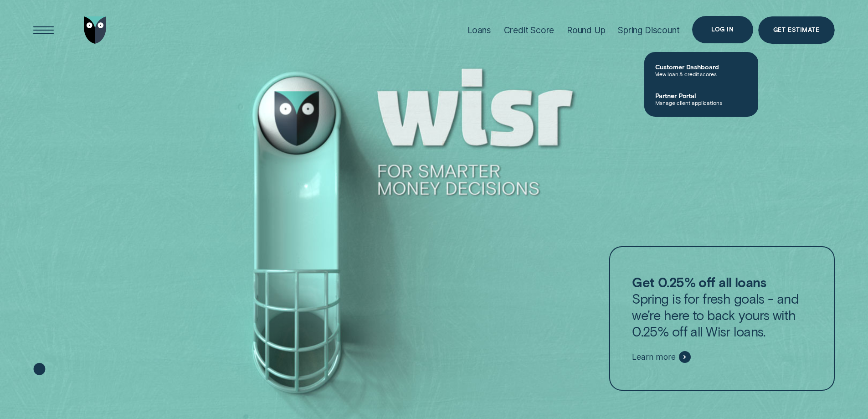 Image resolution: width=868 pixels, height=419 pixels. I want to click on p: Spring is for fresh goals - and we’re here to back yours with 0.25% off all Wisr loans., so click(722, 307).